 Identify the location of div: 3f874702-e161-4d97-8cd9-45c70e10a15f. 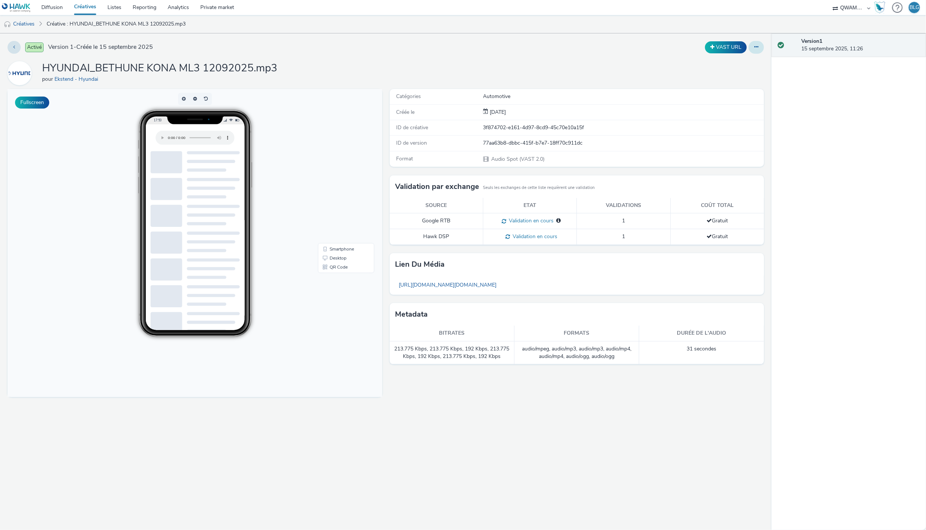
(623, 128).